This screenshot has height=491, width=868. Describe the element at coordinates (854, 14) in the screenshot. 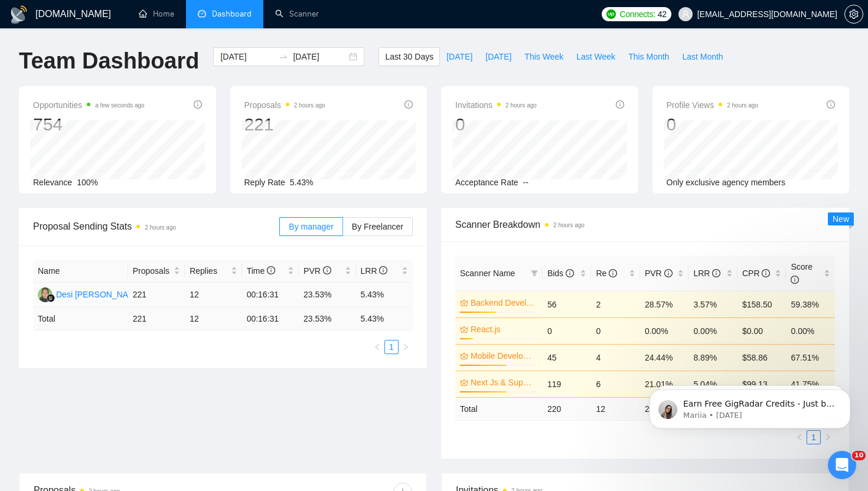

I see `span: setting` at that location.